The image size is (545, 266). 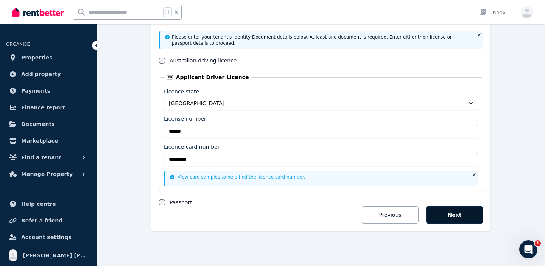 I want to click on label: Passport, so click(x=181, y=202).